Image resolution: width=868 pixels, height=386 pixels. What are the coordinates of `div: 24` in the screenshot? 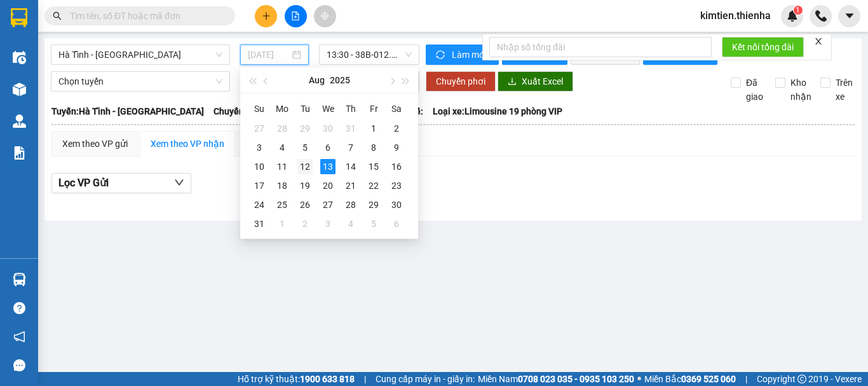 It's located at (259, 204).